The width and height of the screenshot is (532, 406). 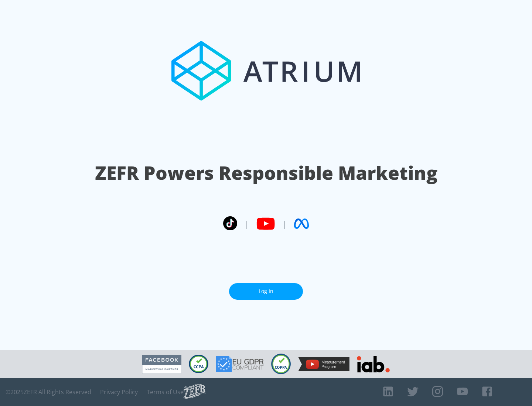 I want to click on span: © 2025 ZEFR All Rights Reserved, so click(x=49, y=392).